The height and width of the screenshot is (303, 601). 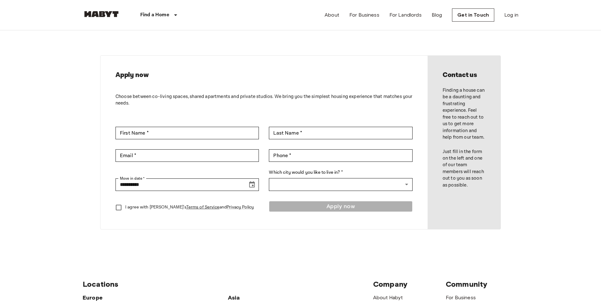 What do you see at coordinates (464, 168) in the screenshot?
I see `p: Just fill in the form on the left and one of our team members will reach out to you as soon as po...` at bounding box center [464, 168].